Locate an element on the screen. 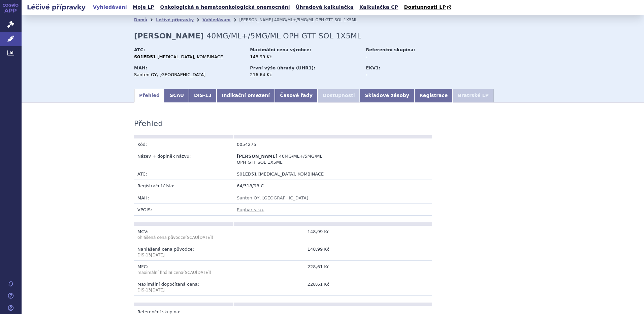 Image resolution: width=644 pixels, height=314 pixels. a: Registrace is located at coordinates (434, 96).